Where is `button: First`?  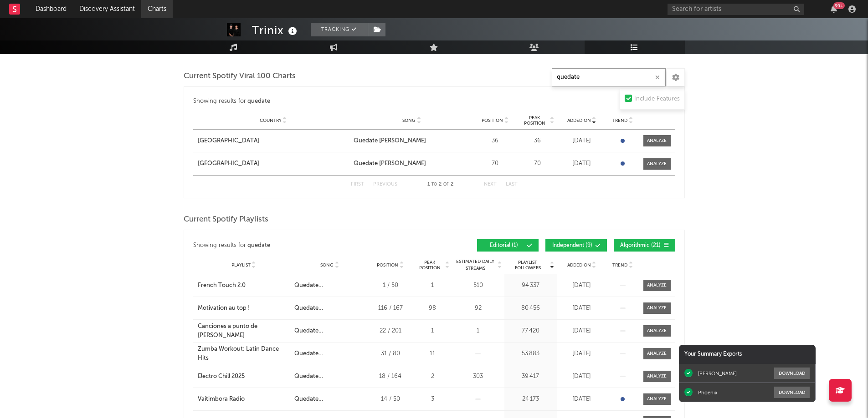
button: First is located at coordinates (357, 184).